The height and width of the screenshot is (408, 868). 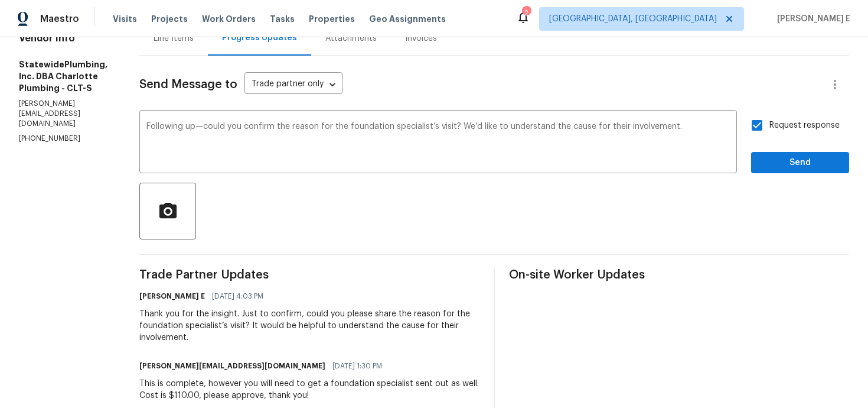 What do you see at coordinates (188, 84) in the screenshot?
I see `span: Send Message to` at bounding box center [188, 84].